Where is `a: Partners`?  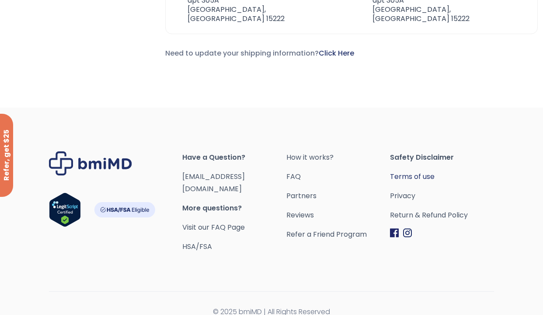
a: Partners is located at coordinates (338, 196).